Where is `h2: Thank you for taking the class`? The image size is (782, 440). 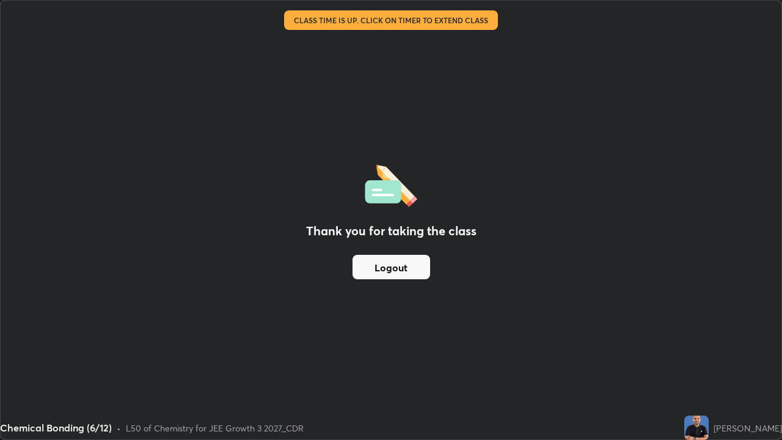
h2: Thank you for taking the class is located at coordinates (391, 231).